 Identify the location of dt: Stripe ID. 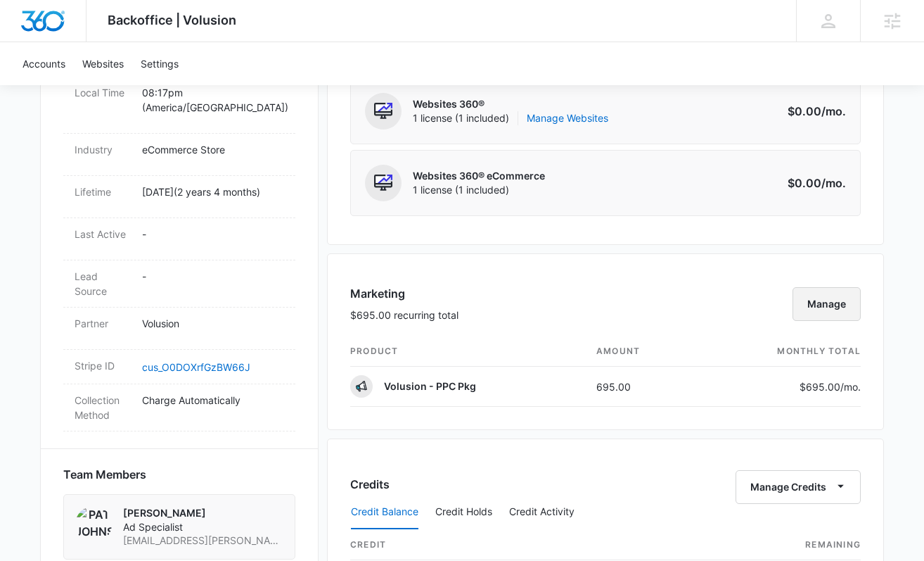
(103, 365).